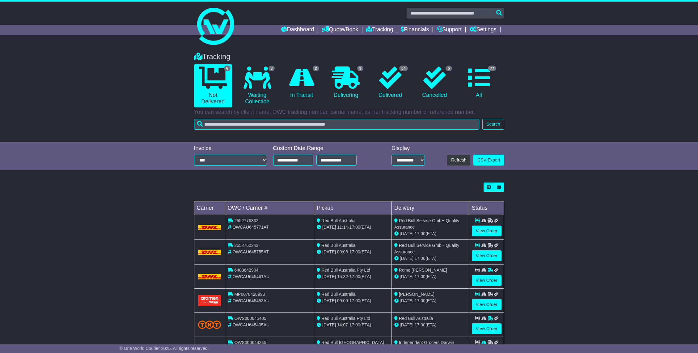 The height and width of the screenshot is (353, 698). Describe the element at coordinates (349, 57) in the screenshot. I see `div: Tracking` at that location.